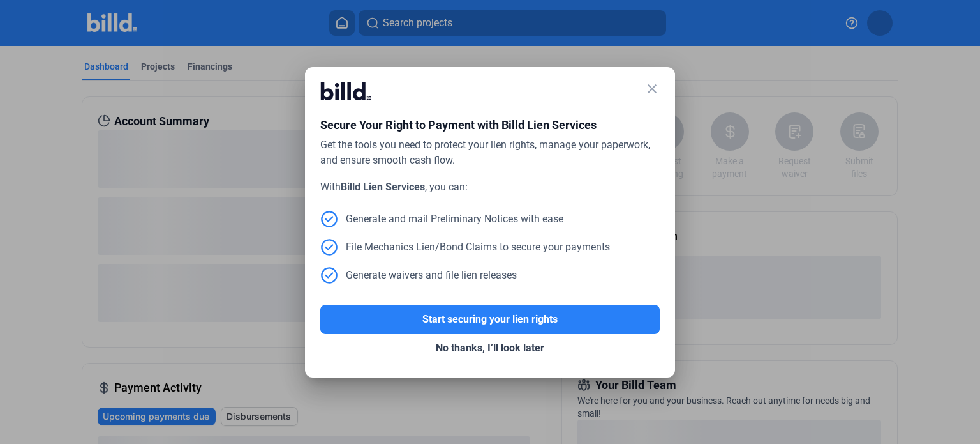 The width and height of the screenshot is (980, 444). What do you see at coordinates (490, 126) in the screenshot?
I see `div: Secure Your Right to Payment with Billd Lien Services` at bounding box center [490, 126].